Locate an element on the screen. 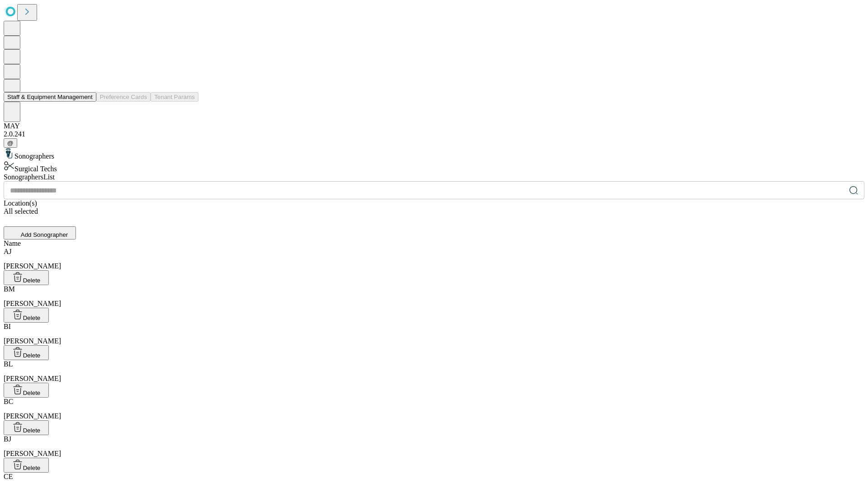 This screenshot has width=868, height=488. button: Preference Cards is located at coordinates (124, 97).